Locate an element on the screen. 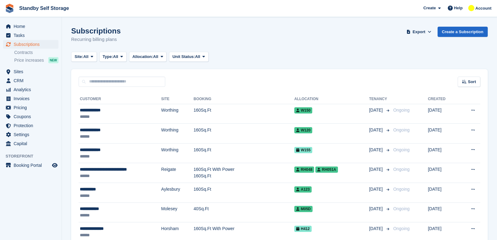 This screenshot has width=497, height=240. span: Price increases is located at coordinates (29, 60).